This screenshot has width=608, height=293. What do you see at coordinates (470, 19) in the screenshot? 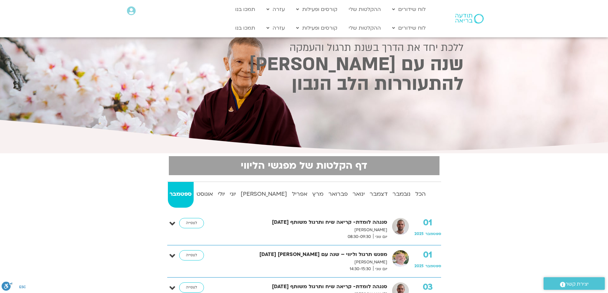
I see `img: תודעה בריאה` at bounding box center [470, 19].